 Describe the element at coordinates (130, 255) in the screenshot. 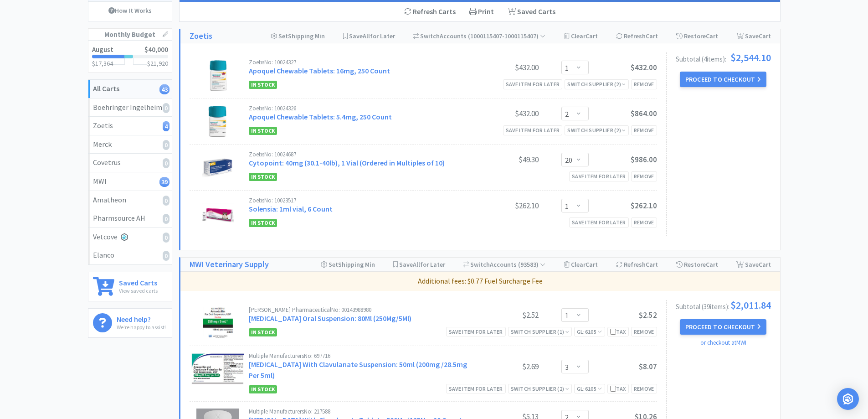

I see `div: Elanco` at that location.